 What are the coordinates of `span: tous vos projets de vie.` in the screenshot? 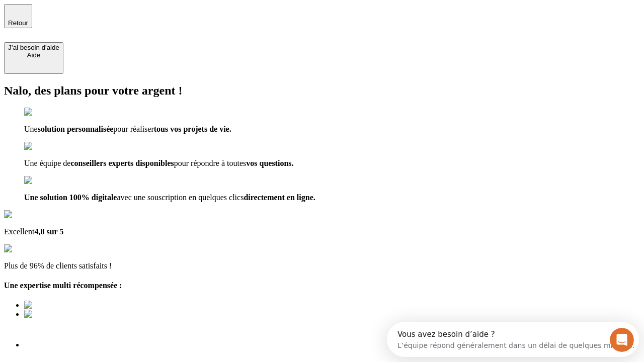 It's located at (193, 129).